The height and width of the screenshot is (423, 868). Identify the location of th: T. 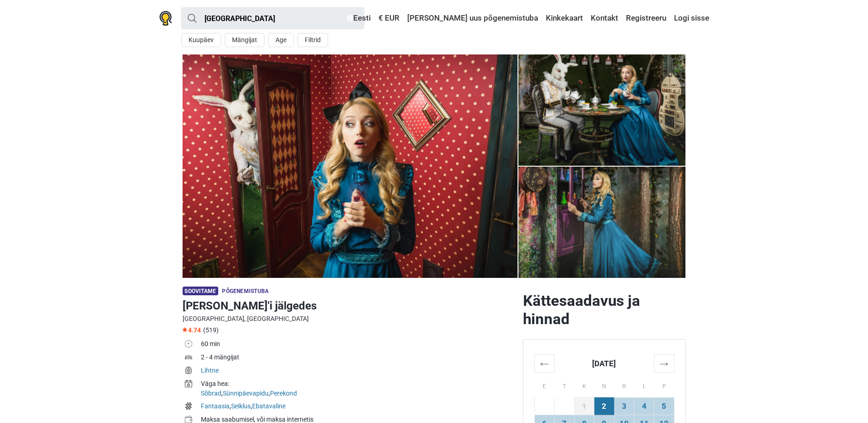
(565, 385).